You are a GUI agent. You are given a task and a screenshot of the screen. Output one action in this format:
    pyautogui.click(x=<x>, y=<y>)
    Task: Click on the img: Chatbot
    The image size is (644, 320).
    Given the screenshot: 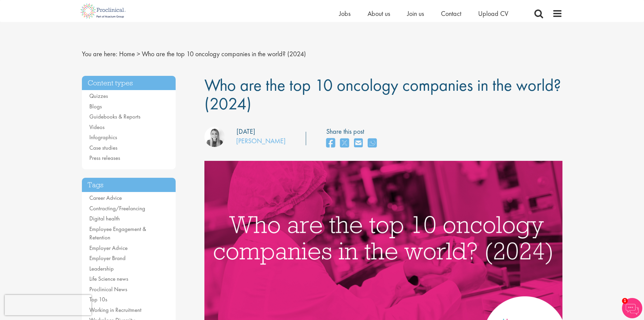 What is the action you would take?
    pyautogui.click(x=632, y=308)
    